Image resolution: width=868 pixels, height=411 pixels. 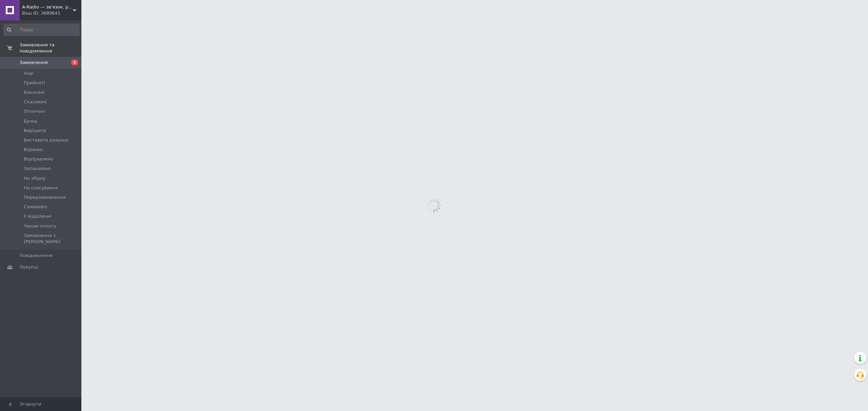 I want to click on span: Передзамовлення, so click(x=45, y=198).